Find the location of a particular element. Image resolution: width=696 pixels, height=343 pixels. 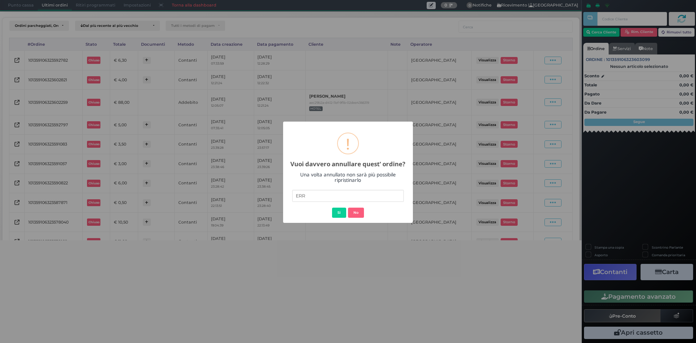

input: Motivazione dell'annullo... is located at coordinates (348, 196).